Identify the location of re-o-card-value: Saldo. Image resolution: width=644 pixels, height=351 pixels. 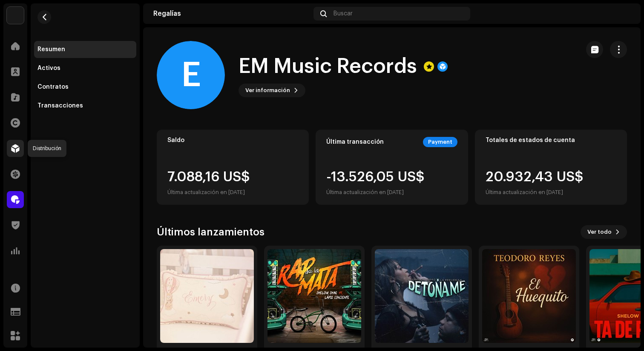
(233, 167).